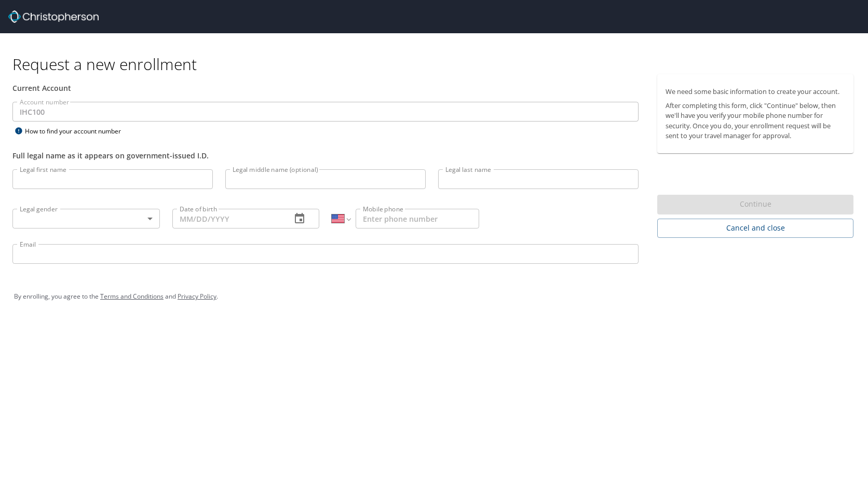  What do you see at coordinates (437, 64) in the screenshot?
I see `h1: Request a new enrollment` at bounding box center [437, 64].